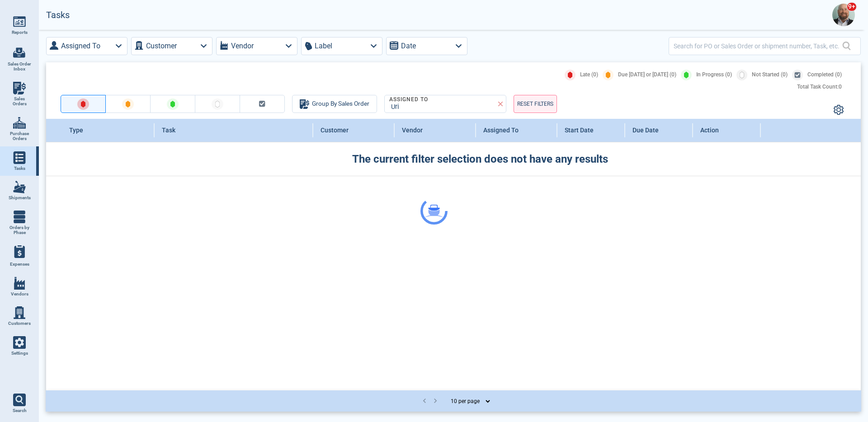 This screenshot has height=422, width=868. I want to click on span: Settings, so click(20, 353).